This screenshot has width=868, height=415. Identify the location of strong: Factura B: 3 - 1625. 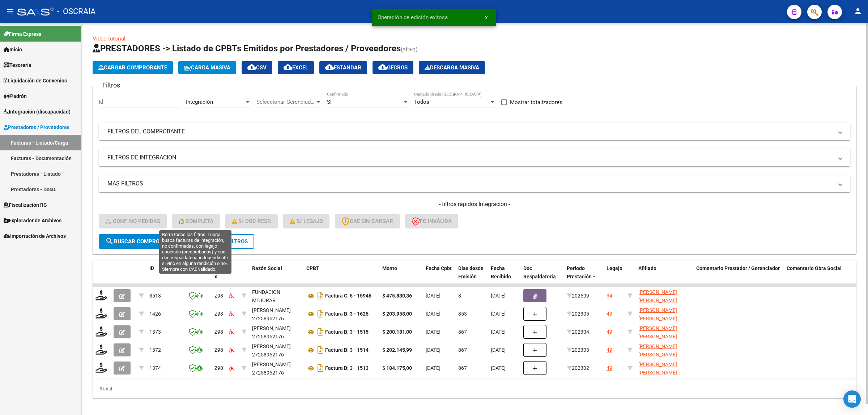
(347, 314).